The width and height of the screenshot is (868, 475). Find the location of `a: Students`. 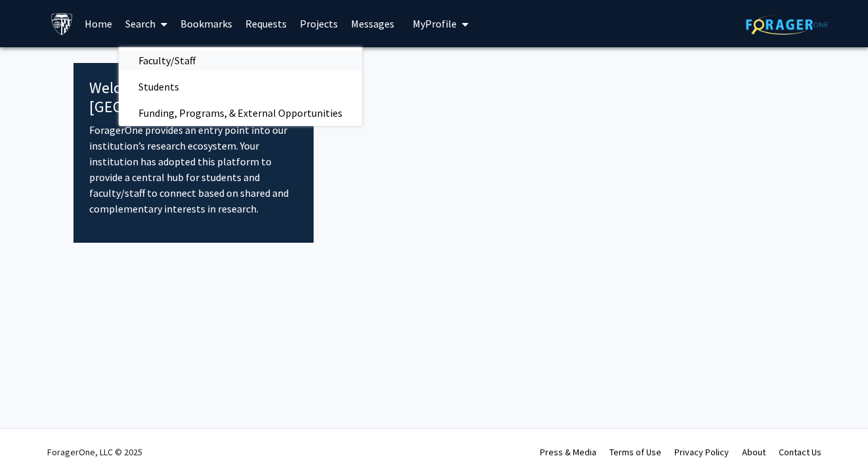

a: Students is located at coordinates (240, 87).